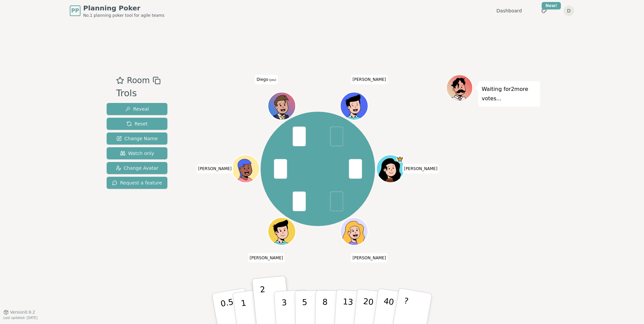  What do you see at coordinates (137, 109) in the screenshot?
I see `span: Reveal` at bounding box center [137, 109].